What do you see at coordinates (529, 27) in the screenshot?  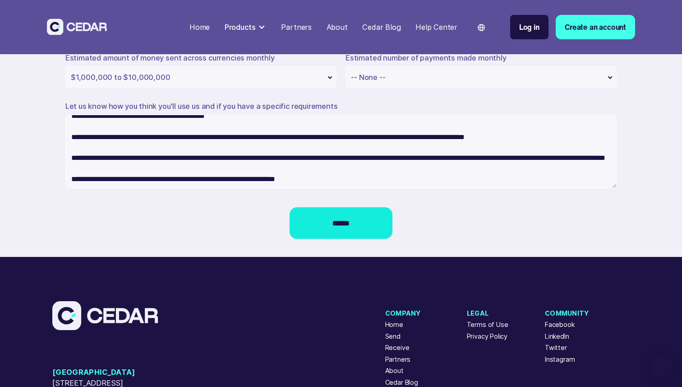 I see `a: Log in` at bounding box center [529, 27].